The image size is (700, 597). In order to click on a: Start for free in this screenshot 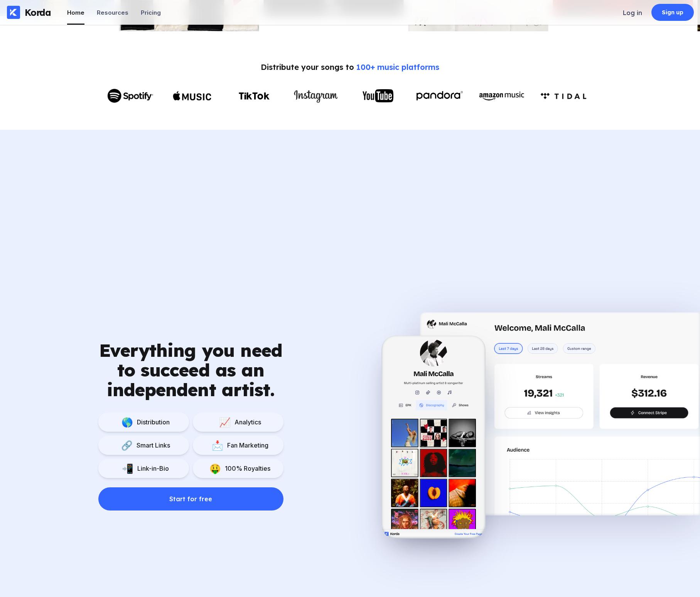, I will do `click(191, 494)`.